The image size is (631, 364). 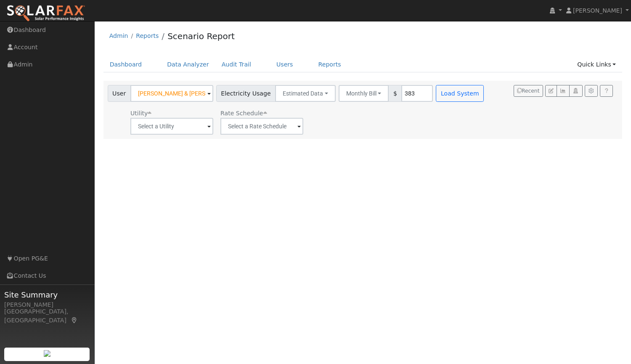 I want to click on span: Alias: None, so click(x=243, y=113).